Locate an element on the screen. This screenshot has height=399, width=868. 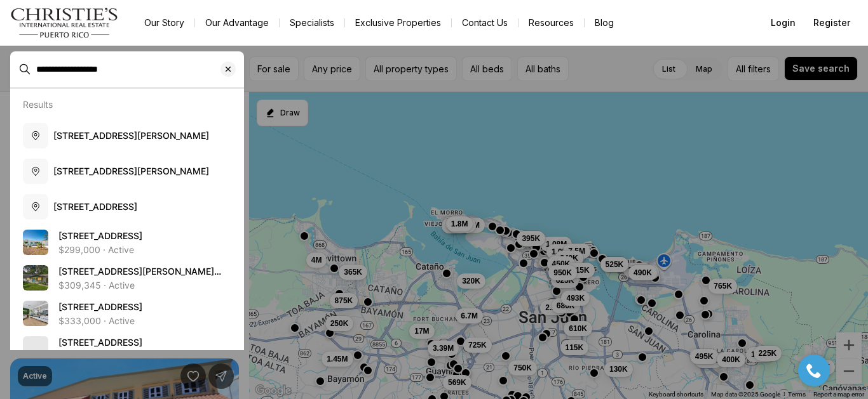
a: Resources is located at coordinates (551, 23).